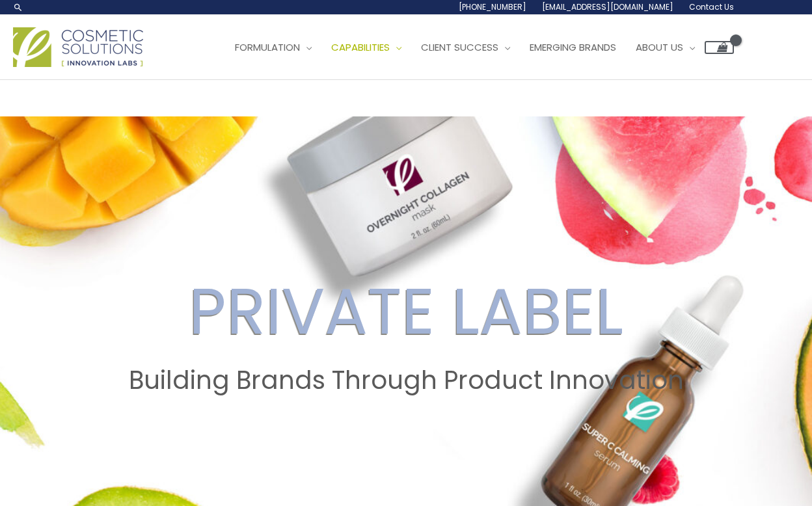 This screenshot has width=812, height=506. Describe the element at coordinates (659, 47) in the screenshot. I see `span: About Us` at that location.